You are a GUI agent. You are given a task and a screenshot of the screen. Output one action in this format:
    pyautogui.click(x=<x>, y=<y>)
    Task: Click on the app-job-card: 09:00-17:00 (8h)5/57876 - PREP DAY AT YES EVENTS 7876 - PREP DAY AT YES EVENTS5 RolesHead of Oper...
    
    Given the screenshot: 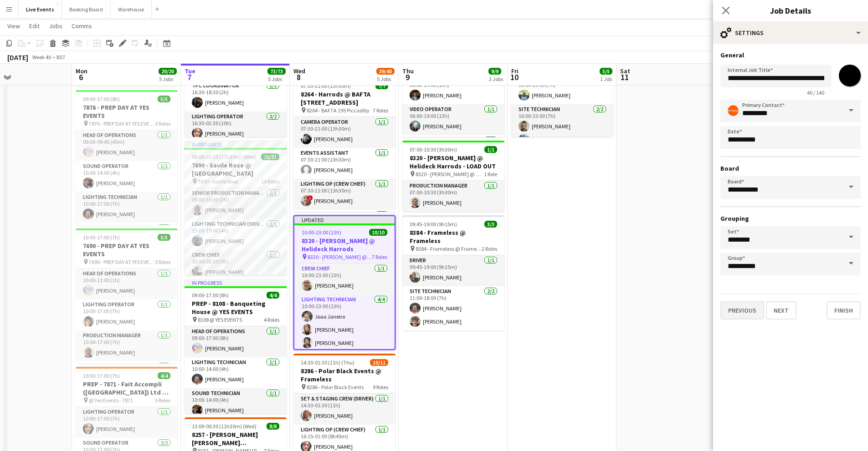 What is the action you would take?
    pyautogui.click(x=127, y=157)
    